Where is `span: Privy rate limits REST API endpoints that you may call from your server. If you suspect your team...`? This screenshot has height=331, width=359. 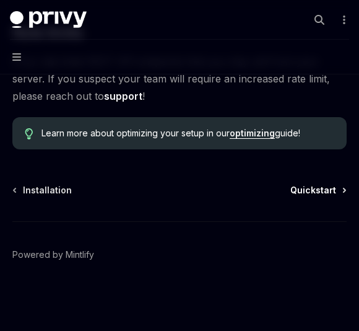
span: Privy rate limits REST API endpoints that you may call from your server. If you suspect your team... is located at coordinates (180, 79).